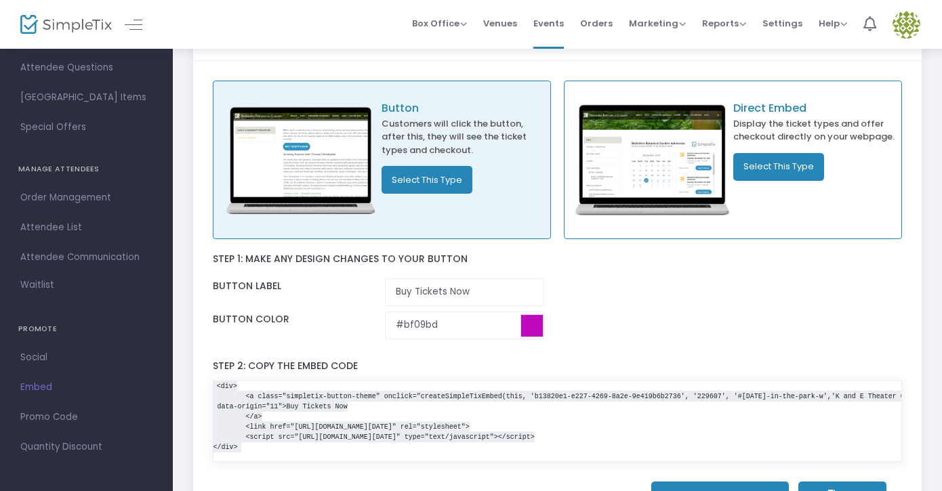 The width and height of the screenshot is (942, 491). What do you see at coordinates (86, 358) in the screenshot?
I see `span: Social` at bounding box center [86, 358].